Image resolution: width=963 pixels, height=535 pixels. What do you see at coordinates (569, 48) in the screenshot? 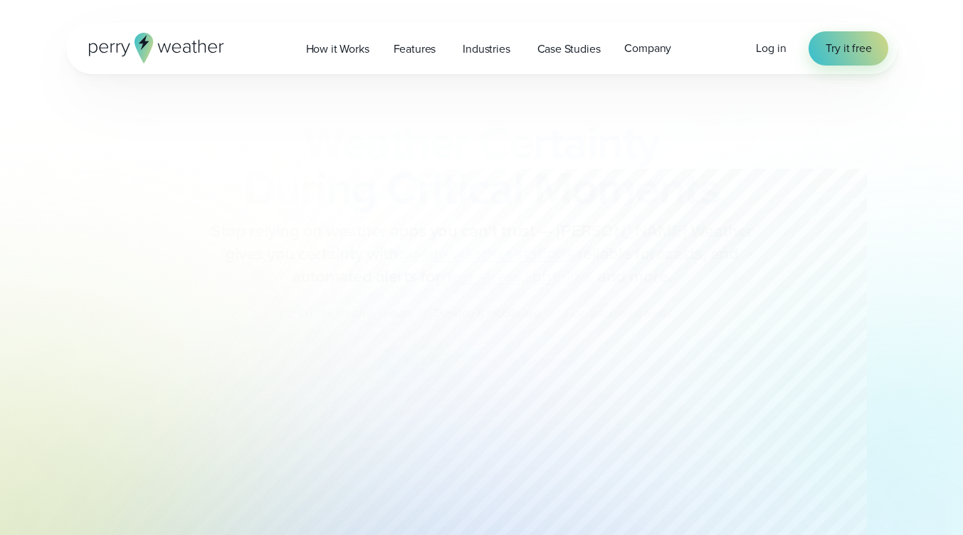
I see `a: Case Studies` at bounding box center [569, 48].